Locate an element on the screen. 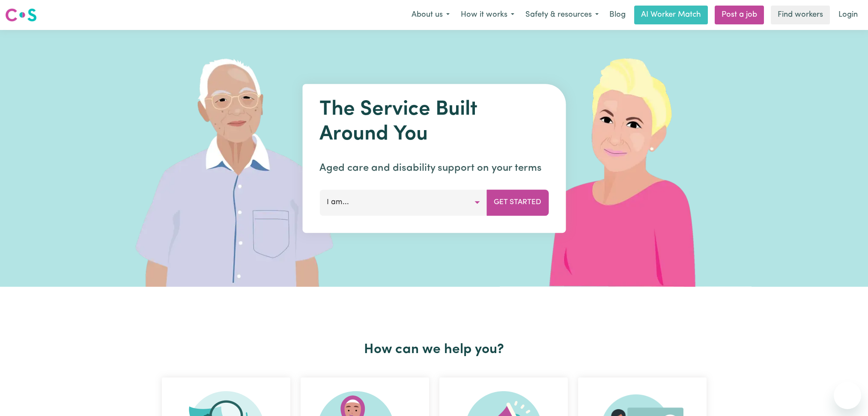 Image resolution: width=868 pixels, height=416 pixels. p: Aged care and disability support on your terms is located at coordinates (434, 168).